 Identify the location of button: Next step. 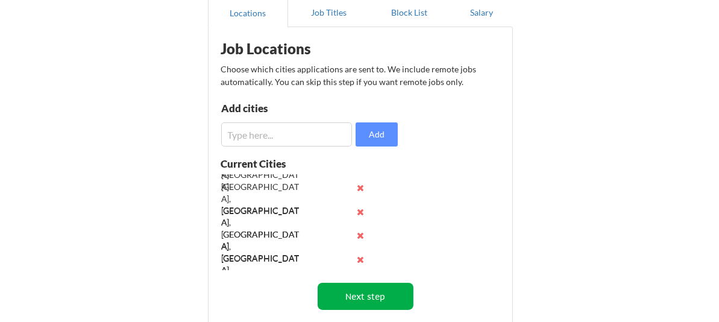
(365, 296).